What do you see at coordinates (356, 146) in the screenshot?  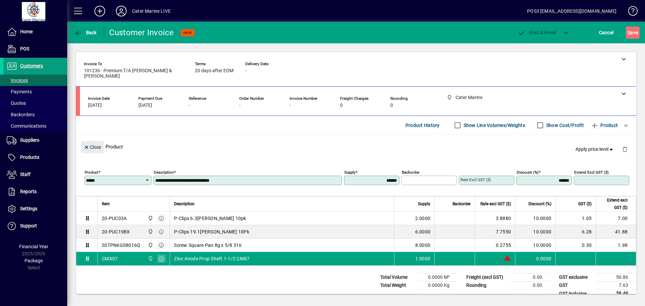 I see `div: Product` at bounding box center [356, 146].